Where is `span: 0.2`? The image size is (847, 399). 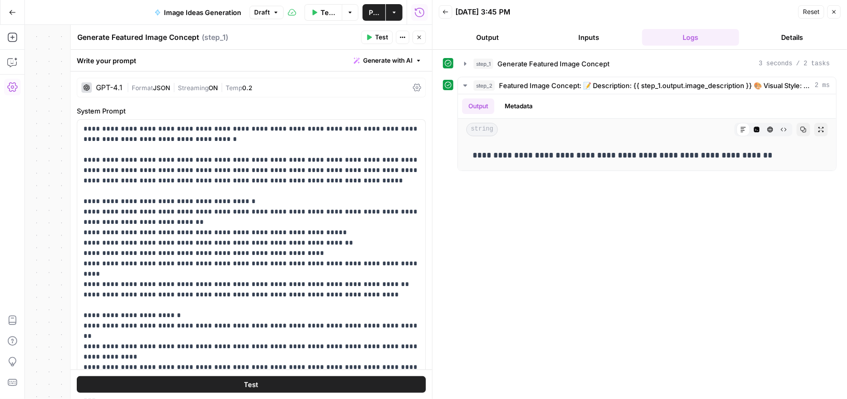 span: 0.2 is located at coordinates (247, 88).